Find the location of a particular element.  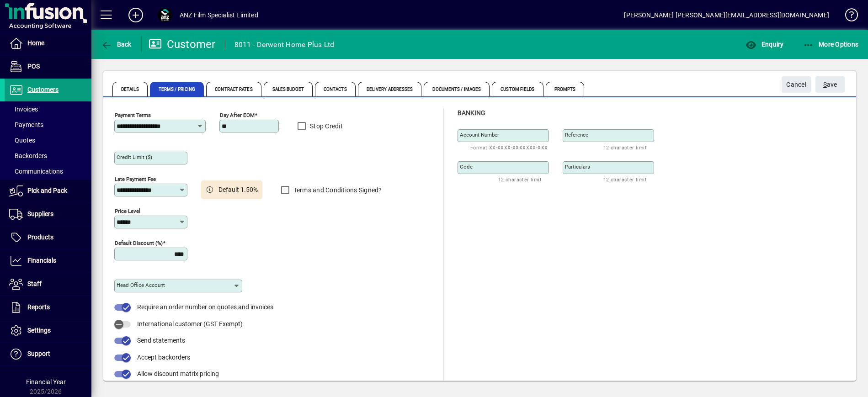

span: Backorders is located at coordinates (28, 156).